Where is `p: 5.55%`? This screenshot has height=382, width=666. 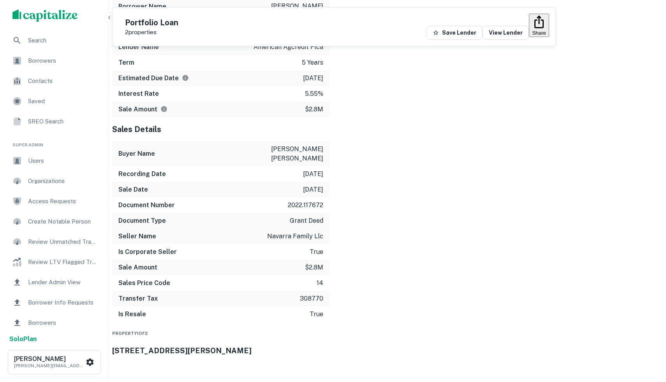
p: 5.55% is located at coordinates (314, 94).